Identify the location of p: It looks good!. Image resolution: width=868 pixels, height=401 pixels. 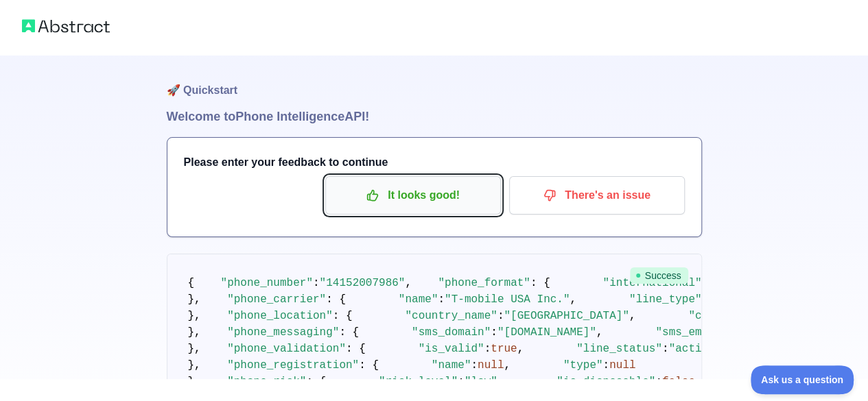
(413, 195).